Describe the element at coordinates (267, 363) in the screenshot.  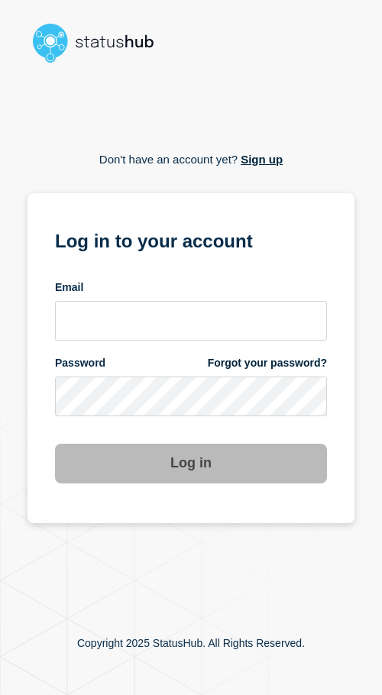
I see `a: Forgot your password?` at that location.